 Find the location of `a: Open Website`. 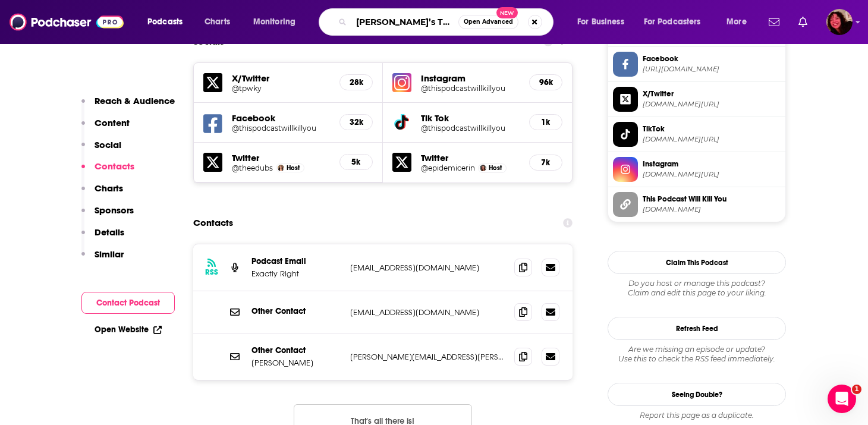

a: Open Website is located at coordinates (128, 330).